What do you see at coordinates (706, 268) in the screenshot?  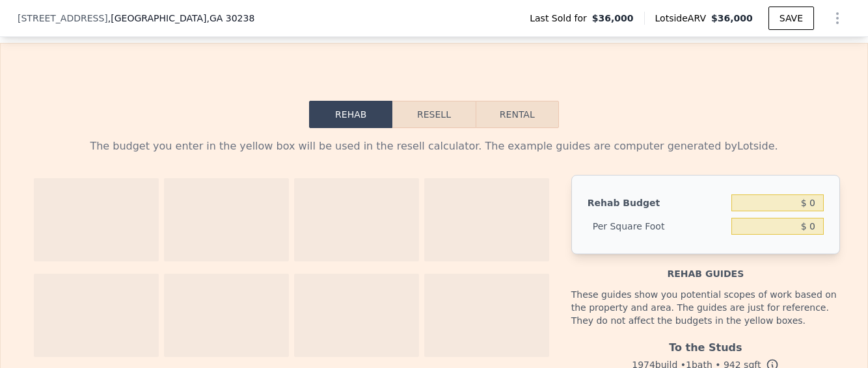 I see `div: Rehab guides` at bounding box center [706, 268].